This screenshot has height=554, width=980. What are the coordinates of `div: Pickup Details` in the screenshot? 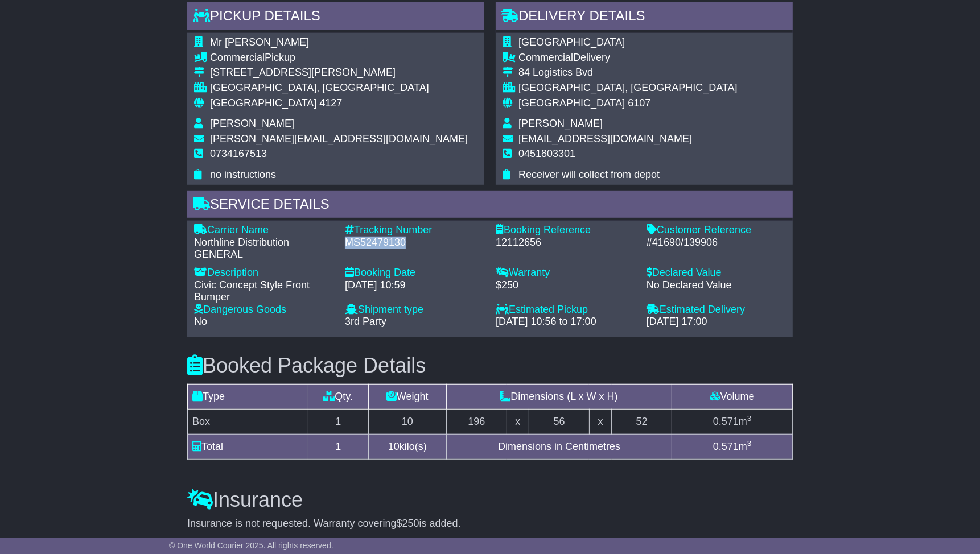 It's located at (336, 18).